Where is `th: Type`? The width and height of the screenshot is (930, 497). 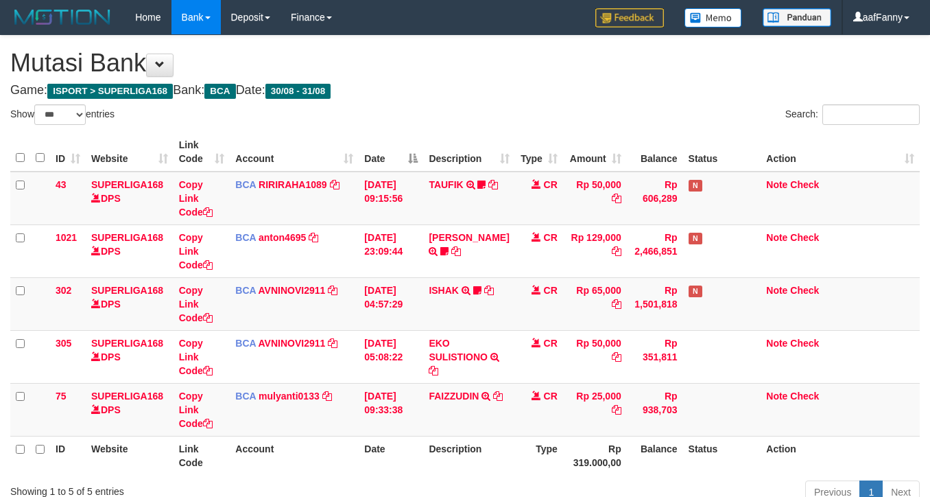
th: Type is located at coordinates (539, 455).